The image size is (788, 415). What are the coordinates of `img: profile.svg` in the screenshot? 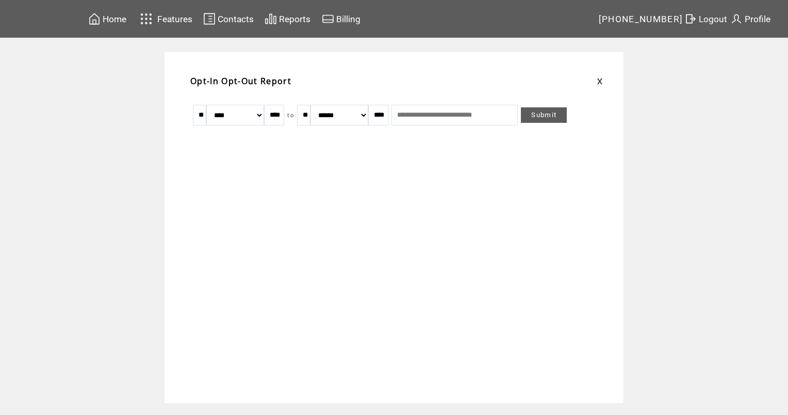 It's located at (737, 19).